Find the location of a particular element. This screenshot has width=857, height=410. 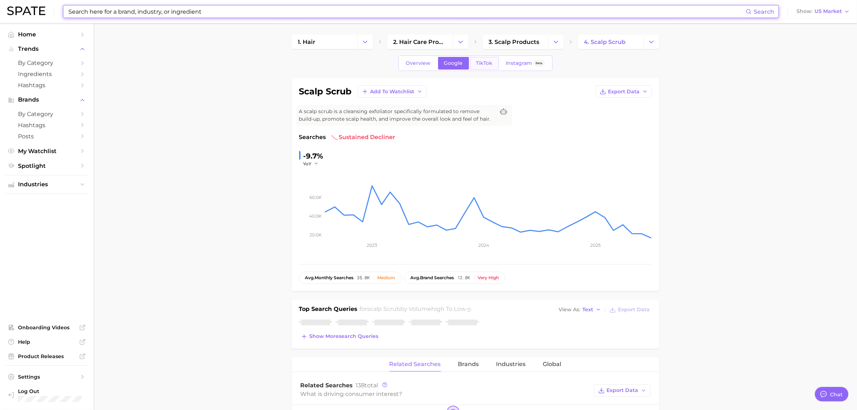

span: 1. hair is located at coordinates (307, 42).